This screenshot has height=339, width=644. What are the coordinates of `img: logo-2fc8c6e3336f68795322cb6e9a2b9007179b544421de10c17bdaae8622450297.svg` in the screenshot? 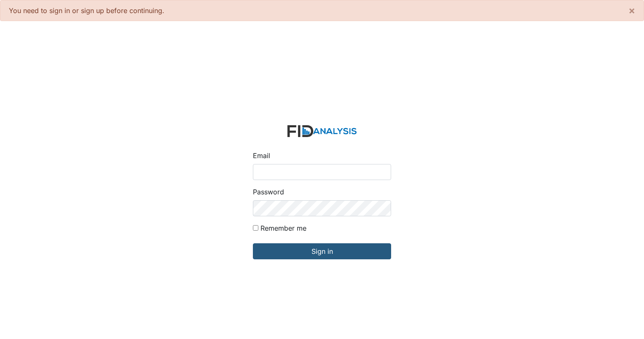 It's located at (322, 131).